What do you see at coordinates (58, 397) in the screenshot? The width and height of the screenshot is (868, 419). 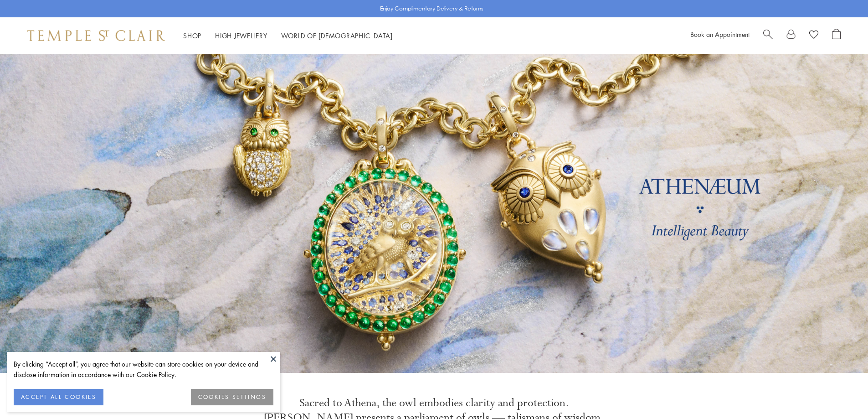 I see `button: ACCEPT ALL COOKIES` at bounding box center [58, 397].